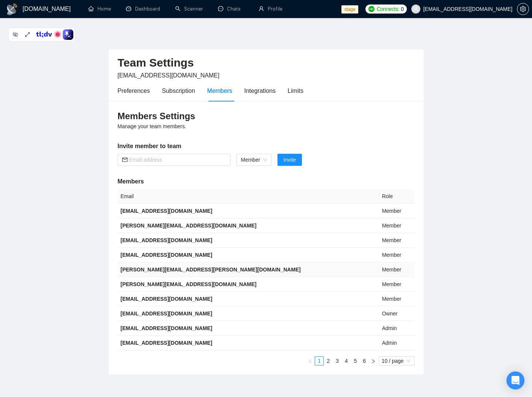  Describe the element at coordinates (355, 361) in the screenshot. I see `a: 5` at that location.